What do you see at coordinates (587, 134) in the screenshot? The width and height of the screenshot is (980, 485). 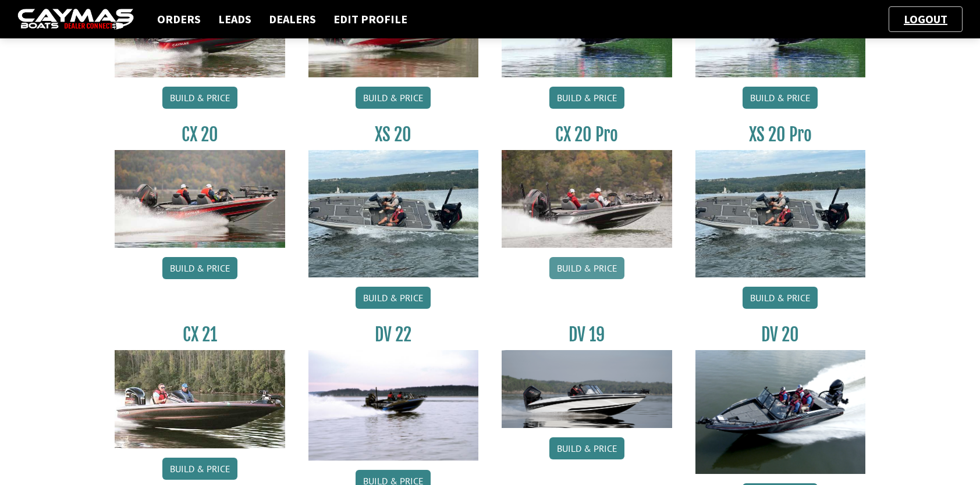 I see `h3: CX 20 Pro` at bounding box center [587, 134].